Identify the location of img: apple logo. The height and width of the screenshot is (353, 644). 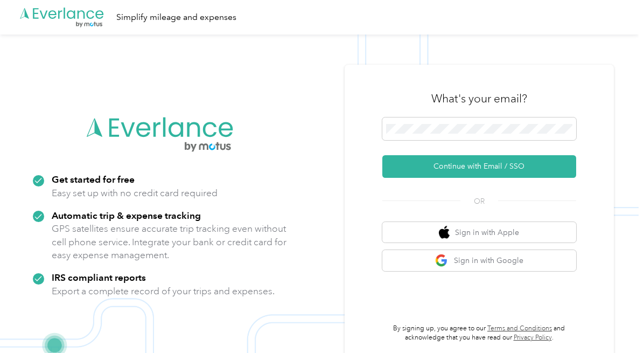
(444, 232).